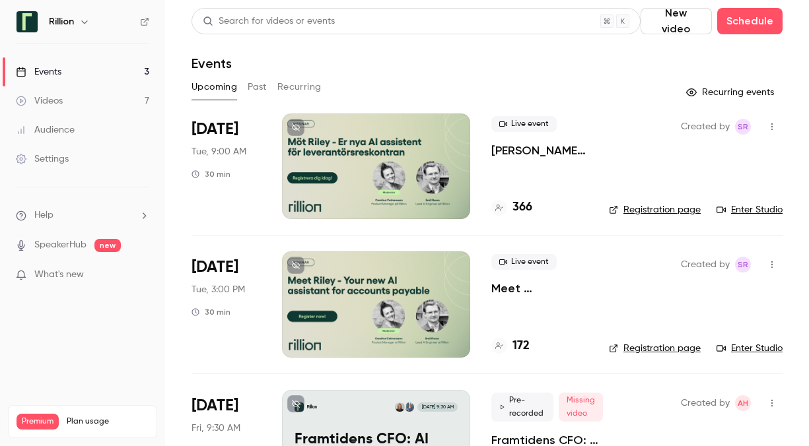 Image resolution: width=809 pixels, height=446 pixels. What do you see at coordinates (299, 87) in the screenshot?
I see `button: Recurring` at bounding box center [299, 87].